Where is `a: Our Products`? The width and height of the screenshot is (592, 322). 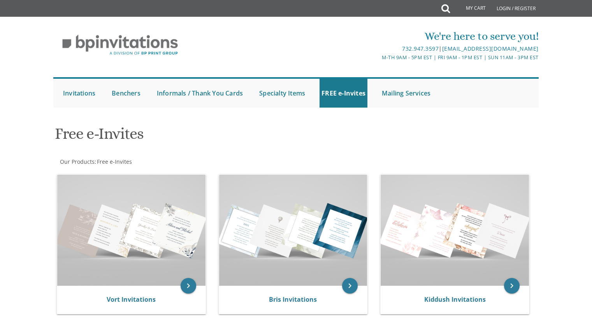
a: Our Products is located at coordinates (77, 161).